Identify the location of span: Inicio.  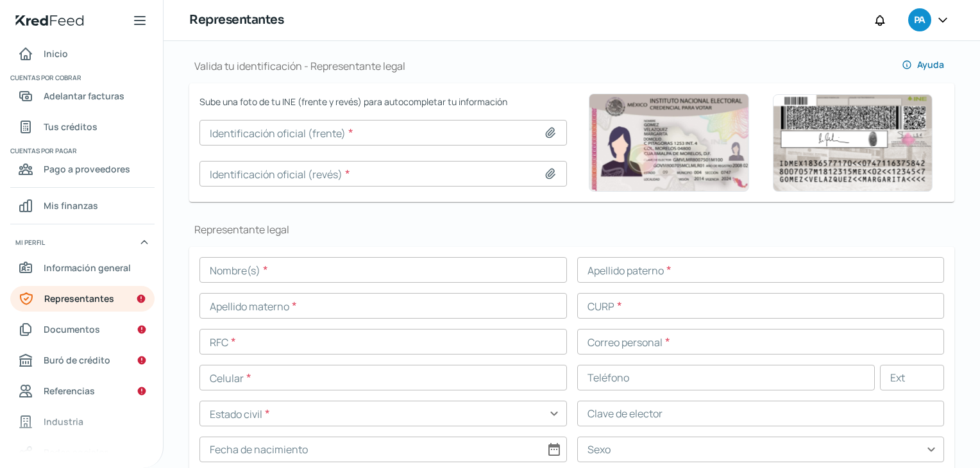
(56, 53).